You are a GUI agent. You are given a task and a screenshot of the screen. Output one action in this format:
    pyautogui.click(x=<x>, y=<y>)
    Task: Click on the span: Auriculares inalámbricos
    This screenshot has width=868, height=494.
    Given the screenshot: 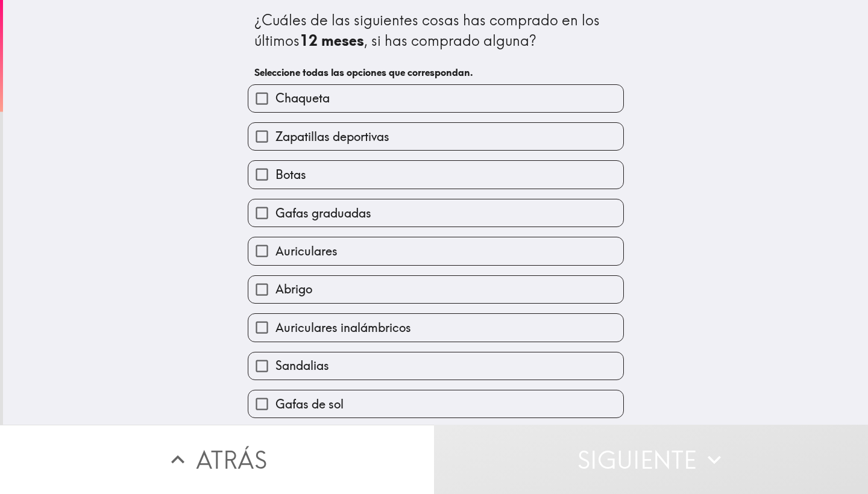 What is the action you would take?
    pyautogui.click(x=343, y=328)
    